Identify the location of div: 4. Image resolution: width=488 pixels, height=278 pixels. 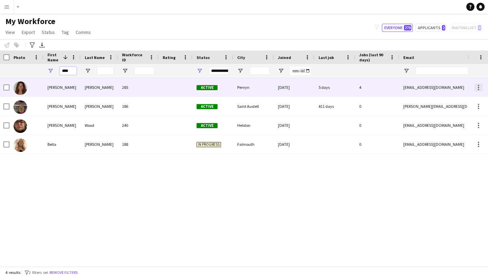
(377, 87).